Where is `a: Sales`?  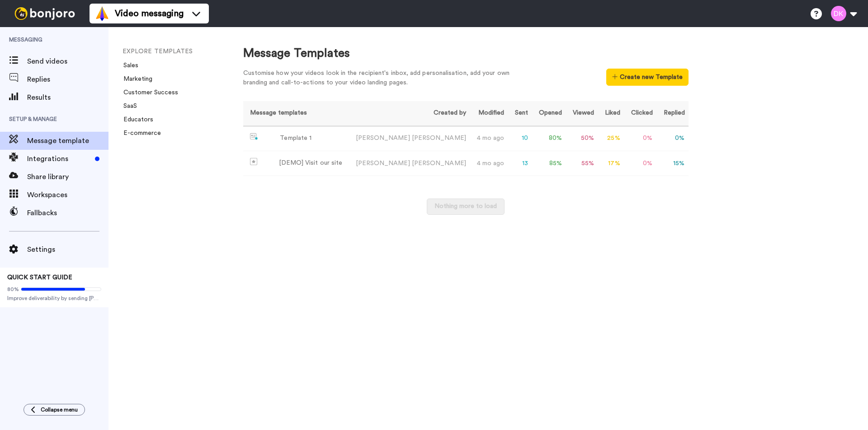
a: Sales is located at coordinates (128, 65).